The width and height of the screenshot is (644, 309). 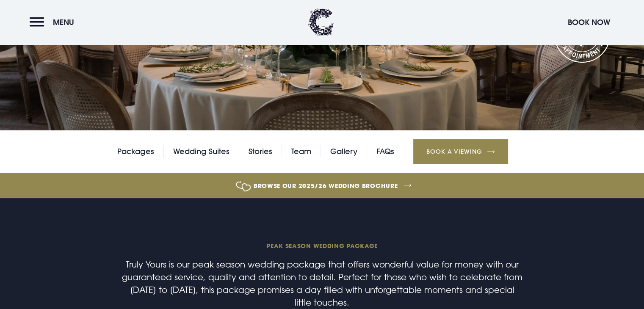 What do you see at coordinates (385, 152) in the screenshot?
I see `a: FAQs` at bounding box center [385, 152].